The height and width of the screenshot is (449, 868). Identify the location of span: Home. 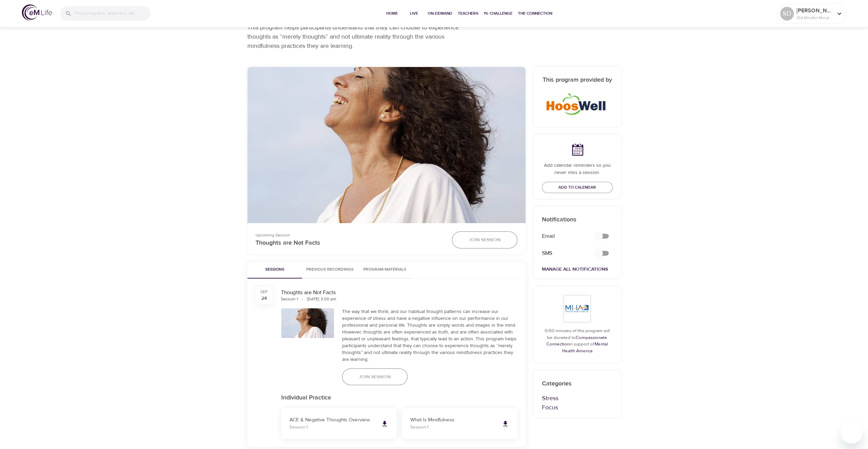
(392, 14).